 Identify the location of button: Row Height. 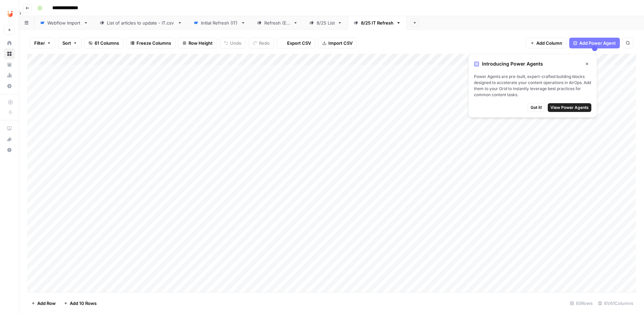
(197, 43).